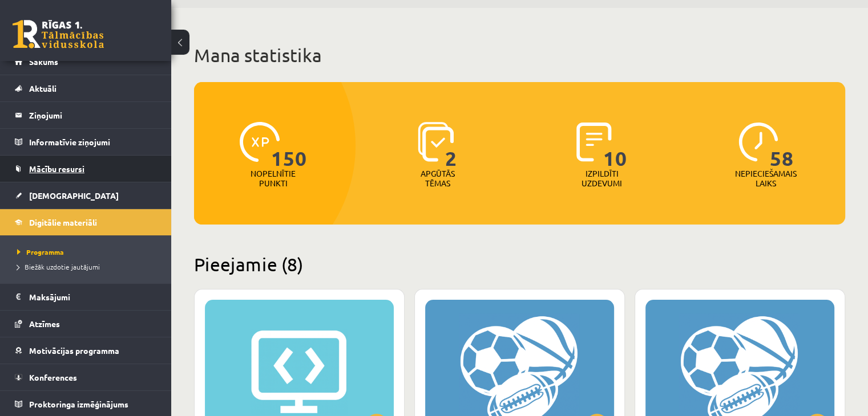  Describe the element at coordinates (86, 169) in the screenshot. I see `a: Mācību resursi` at that location.